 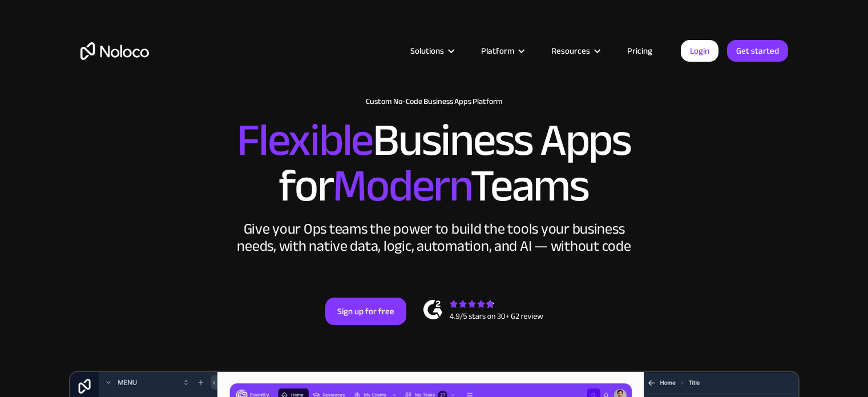 I want to click on h2: Business Apps for Teams, so click(x=434, y=163).